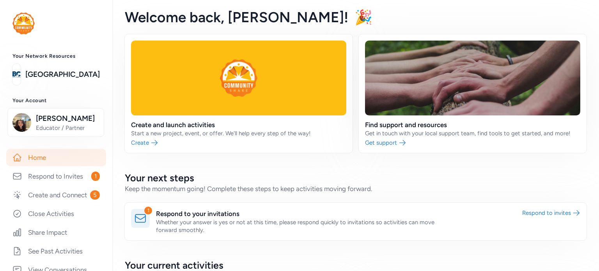 This screenshot has width=599, height=271. What do you see at coordinates (148, 211) in the screenshot?
I see `div: 1` at bounding box center [148, 211].